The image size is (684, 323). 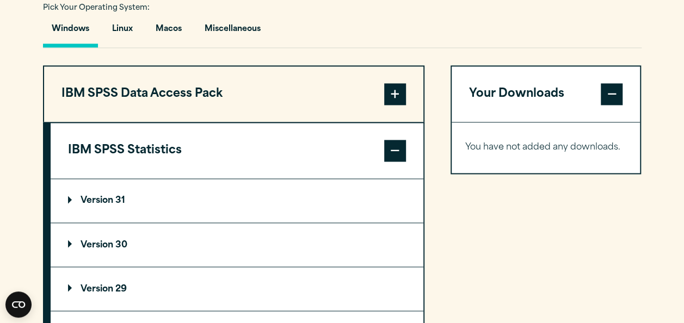 What do you see at coordinates (237, 151) in the screenshot?
I see `button: IBM SPSS Statistics` at bounding box center [237, 151].